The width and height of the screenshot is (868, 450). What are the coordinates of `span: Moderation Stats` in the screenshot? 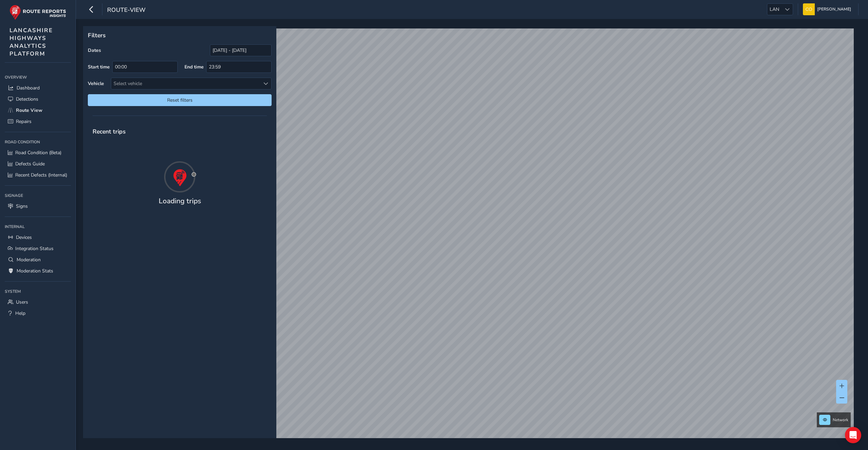 It's located at (35, 271).